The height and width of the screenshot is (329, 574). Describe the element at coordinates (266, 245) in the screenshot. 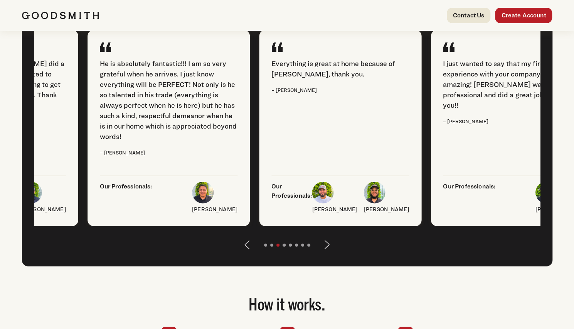

I see `li: Page dot 1` at that location.